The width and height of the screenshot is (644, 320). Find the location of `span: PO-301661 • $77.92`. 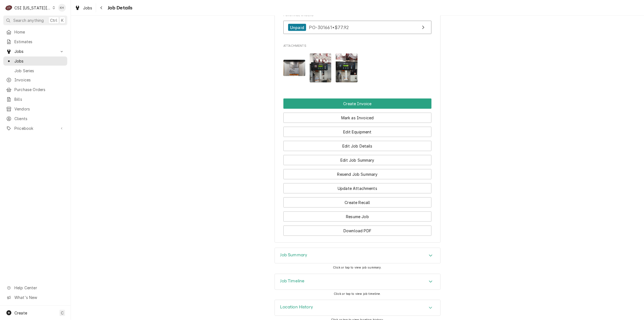

span: PO-301661 • $77.92 is located at coordinates (329, 27).